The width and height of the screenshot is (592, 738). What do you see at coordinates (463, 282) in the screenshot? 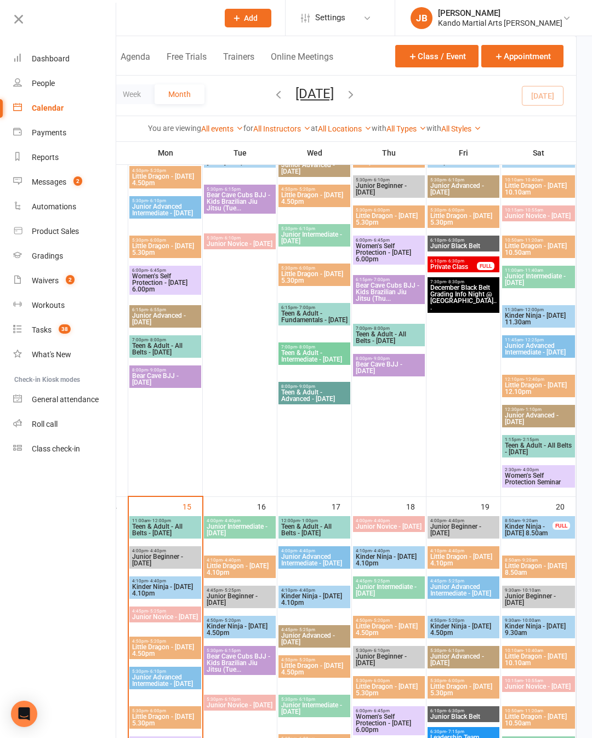
I see `span: 7:30pm` at bounding box center [463, 282].